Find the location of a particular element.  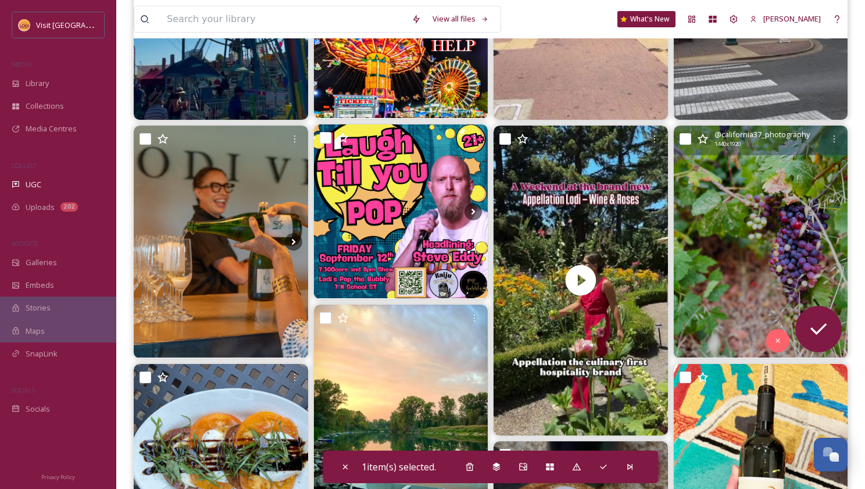

input: Search your library is located at coordinates (283, 19).